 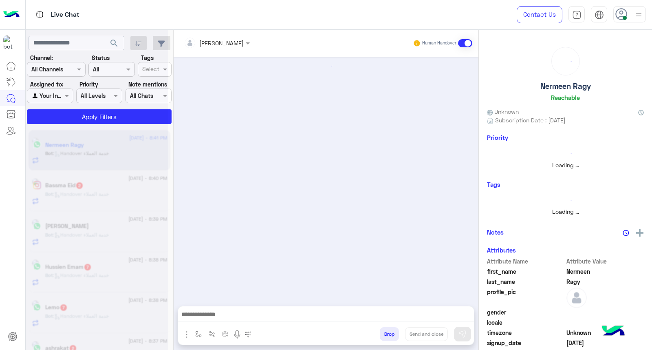 What do you see at coordinates (606, 261) in the screenshot?
I see `span: Attribute Value` at bounding box center [606, 261].